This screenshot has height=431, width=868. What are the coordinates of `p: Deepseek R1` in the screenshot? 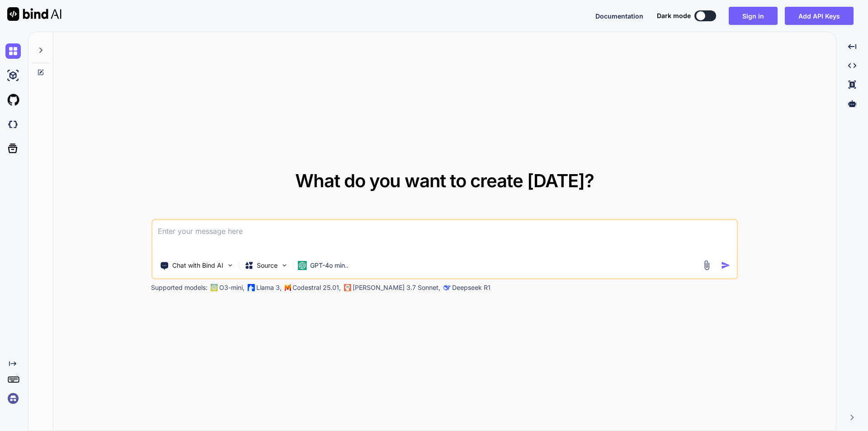 It's located at (471, 287).